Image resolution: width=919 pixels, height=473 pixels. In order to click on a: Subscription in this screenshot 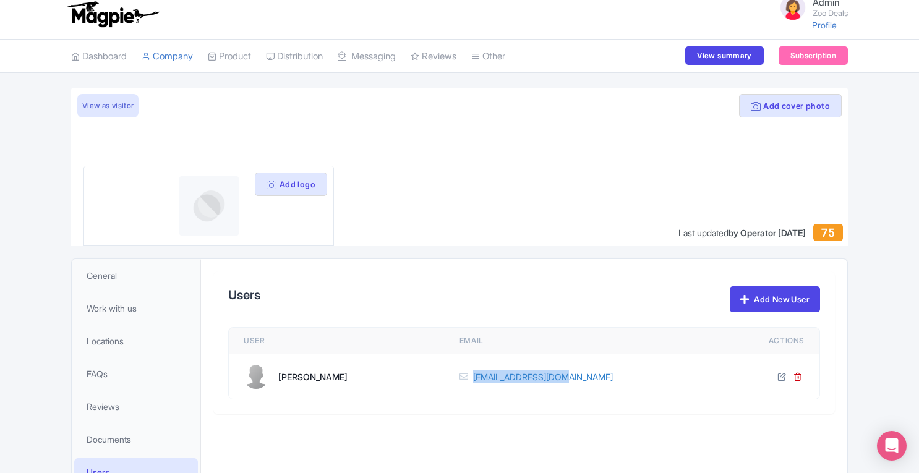, I will do `click(813, 56)`.